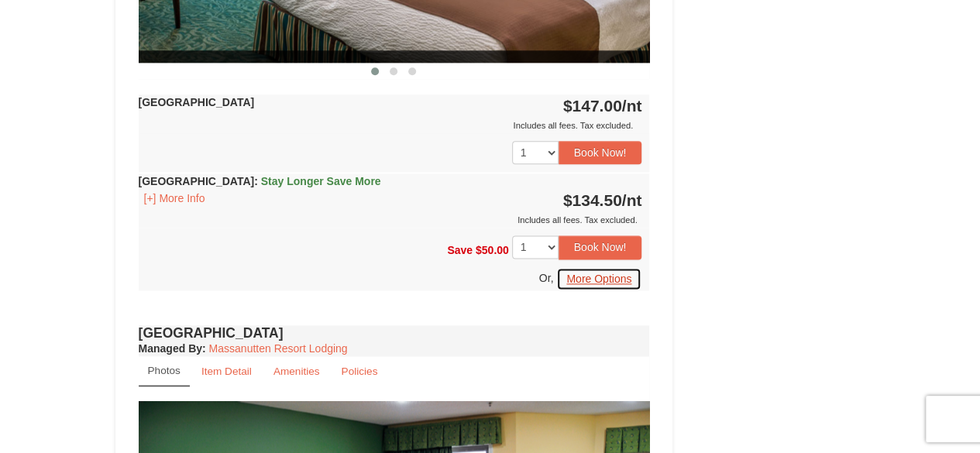 The height and width of the screenshot is (453, 980). Describe the element at coordinates (359, 370) in the screenshot. I see `a: Policies` at that location.